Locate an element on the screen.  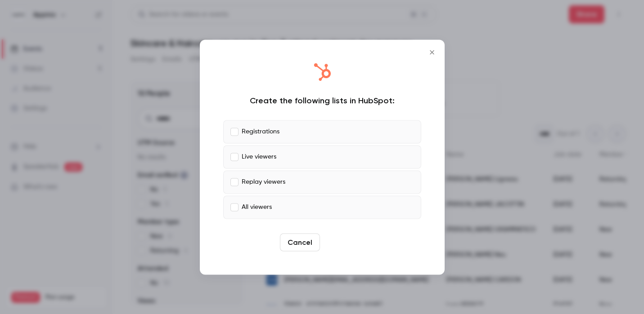
button: Cancel is located at coordinates (299, 242).